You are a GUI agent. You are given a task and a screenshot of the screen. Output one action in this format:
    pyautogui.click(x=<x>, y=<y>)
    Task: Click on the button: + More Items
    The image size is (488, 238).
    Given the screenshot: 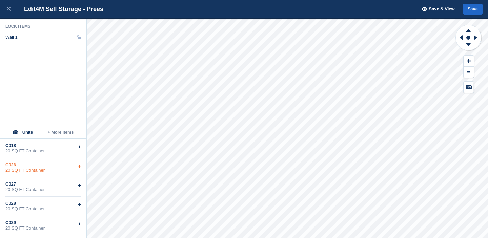 What is the action you would take?
    pyautogui.click(x=61, y=133)
    